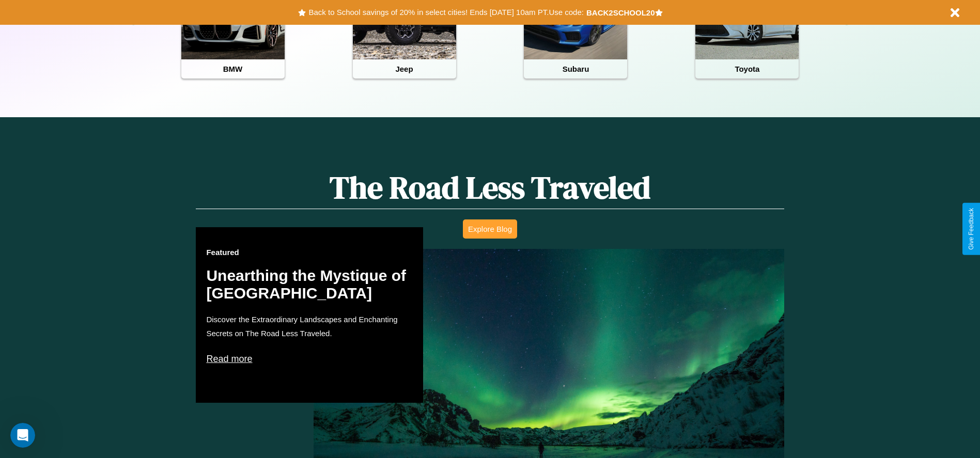 Image resolution: width=980 pixels, height=458 pixels. What do you see at coordinates (310, 359) in the screenshot?
I see `p: Read more` at bounding box center [310, 359].